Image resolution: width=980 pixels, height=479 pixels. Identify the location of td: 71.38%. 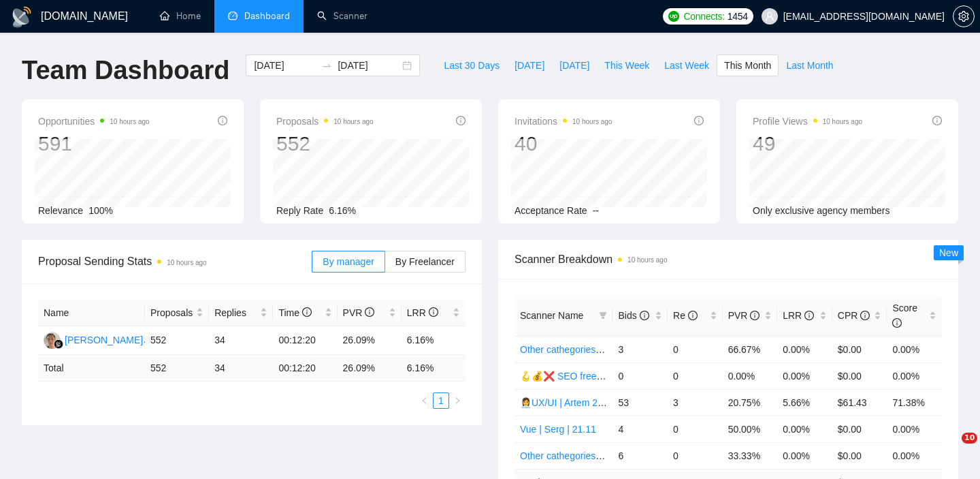
(914, 402).